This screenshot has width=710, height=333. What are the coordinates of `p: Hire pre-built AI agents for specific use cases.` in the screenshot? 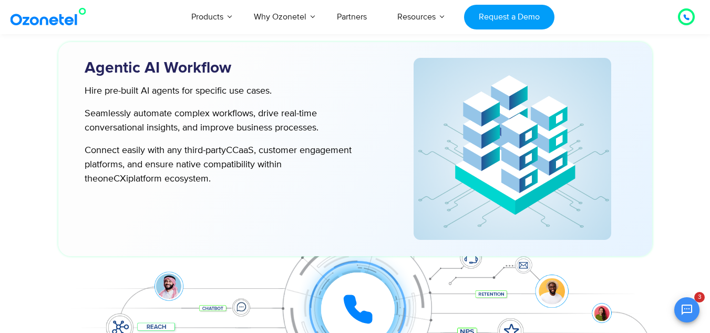 It's located at (221, 91).